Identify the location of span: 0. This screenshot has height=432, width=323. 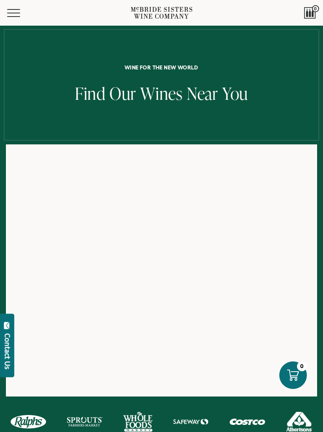
(316, 9).